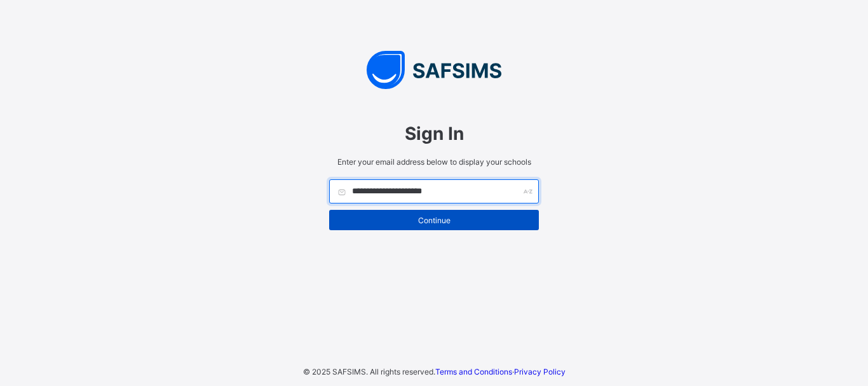  I want to click on span: © 2025 SAFSIMS. All rights reserved., so click(369, 372).